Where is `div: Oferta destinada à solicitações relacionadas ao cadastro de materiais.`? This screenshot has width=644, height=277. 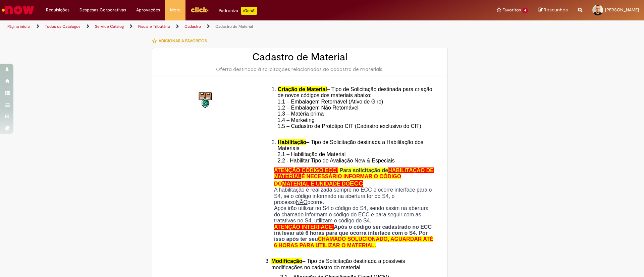 div: Oferta destinada à solicitações relacionadas ao cadastro de materiais. is located at coordinates (300, 69).